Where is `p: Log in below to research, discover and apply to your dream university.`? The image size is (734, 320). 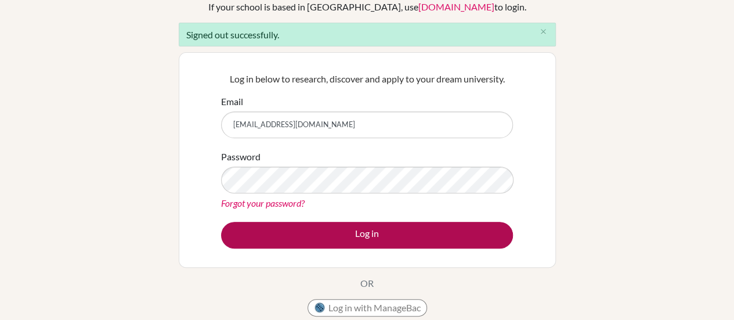
p: Log in below to research, discover and apply to your dream university. is located at coordinates (367, 79).